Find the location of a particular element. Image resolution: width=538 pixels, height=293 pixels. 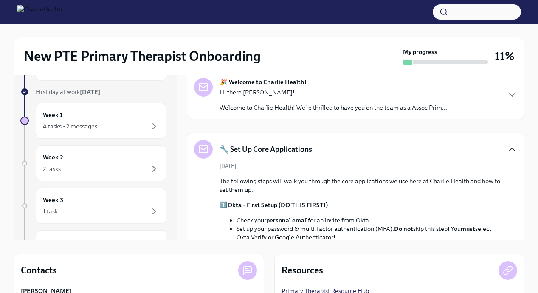

div: 4 tasks • 2 messages is located at coordinates (70, 126).